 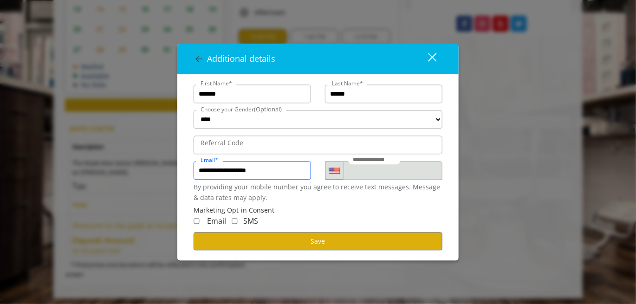 I want to click on label: Last Name*, so click(x=347, y=84).